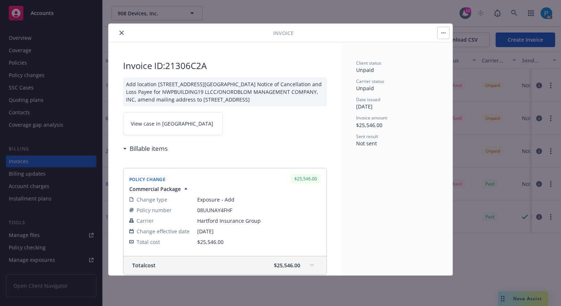 Image resolution: width=561 pixels, height=306 pixels. What do you see at coordinates (368, 99) in the screenshot?
I see `span: Date issued` at bounding box center [368, 99].